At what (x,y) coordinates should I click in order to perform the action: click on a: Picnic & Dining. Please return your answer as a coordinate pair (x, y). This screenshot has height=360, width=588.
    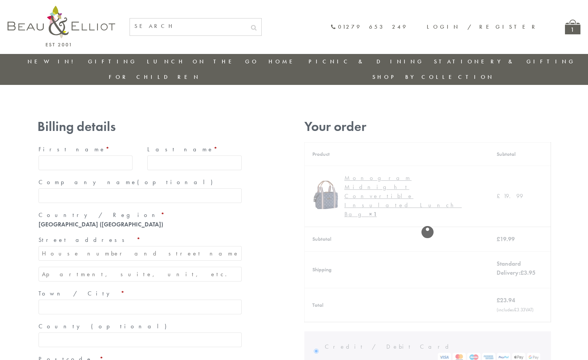
    Looking at the image, I should click on (366, 62).